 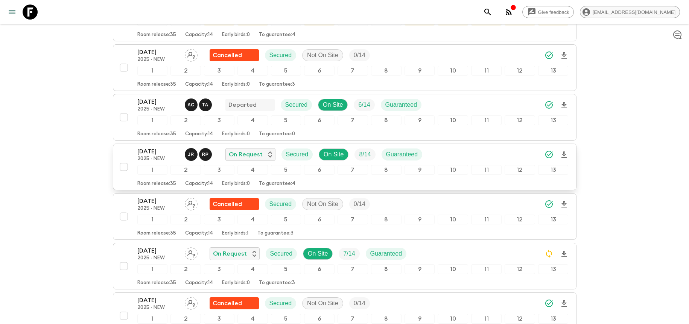 What do you see at coordinates (12, 12) in the screenshot?
I see `button: menu` at bounding box center [12, 12].